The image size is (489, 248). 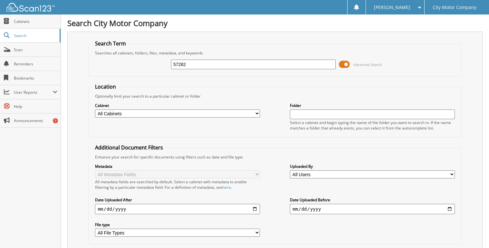 I want to click on input: start, so click(x=177, y=209).